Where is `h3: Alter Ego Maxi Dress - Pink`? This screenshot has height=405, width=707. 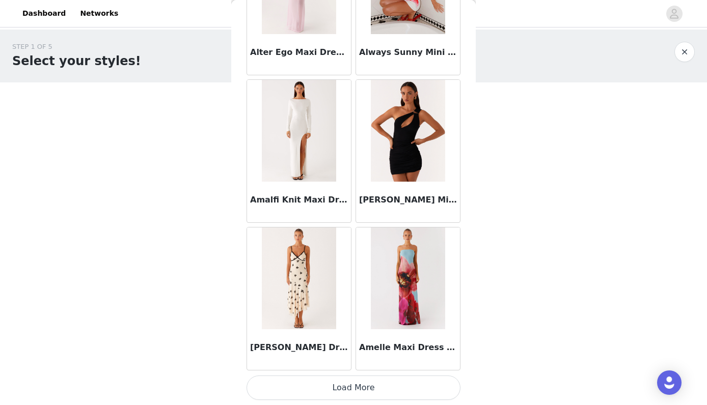
h3: Alter Ego Maxi Dress - Pink is located at coordinates (299, 52).